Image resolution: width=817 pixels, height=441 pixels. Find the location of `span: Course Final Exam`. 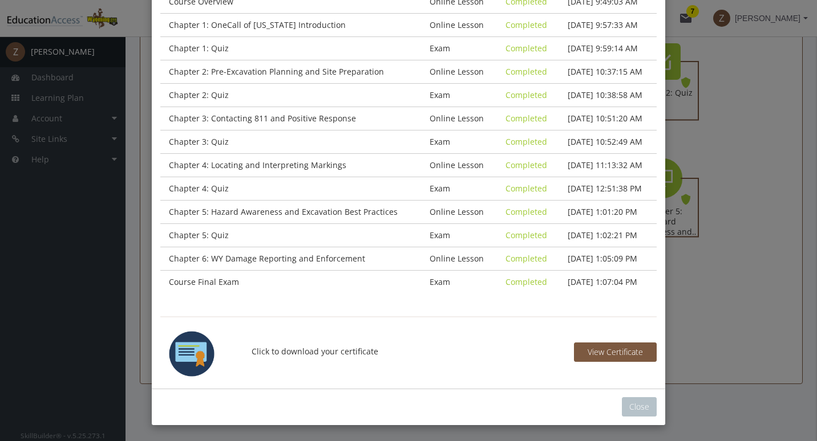

span: Course Final Exam is located at coordinates (204, 282).